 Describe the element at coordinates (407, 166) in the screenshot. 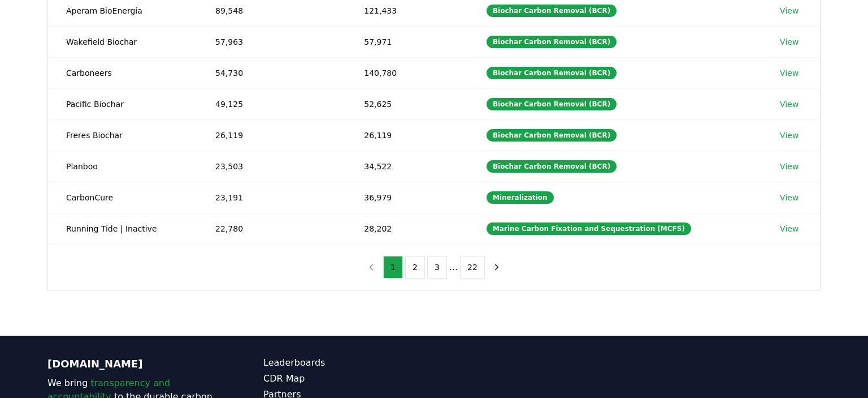

I see `td: 34,522` at that location.